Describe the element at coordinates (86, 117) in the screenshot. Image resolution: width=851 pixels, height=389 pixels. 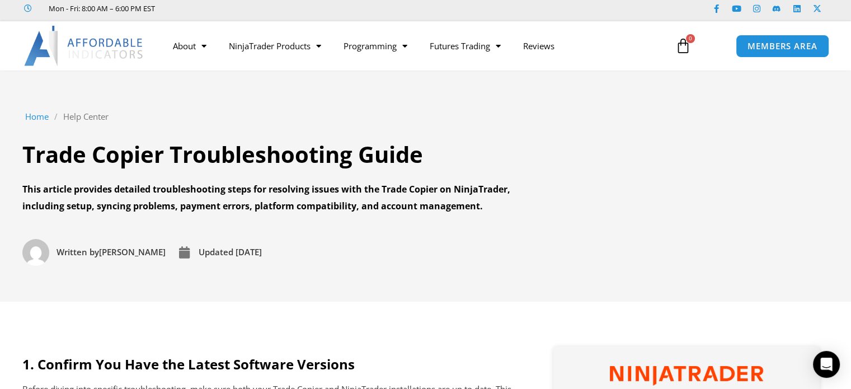
I see `a: Help Center` at that location.